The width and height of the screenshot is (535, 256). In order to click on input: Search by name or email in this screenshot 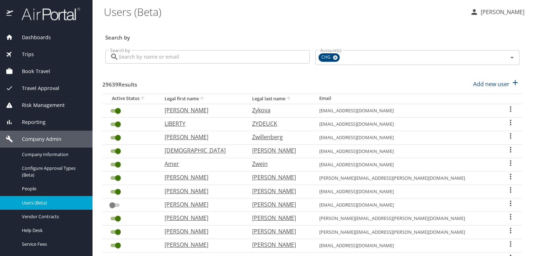, I will do `click(214, 57)`.